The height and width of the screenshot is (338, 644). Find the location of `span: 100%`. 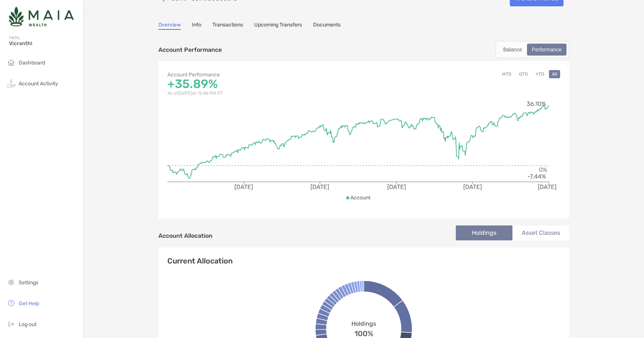

span: 100% is located at coordinates (364, 333).